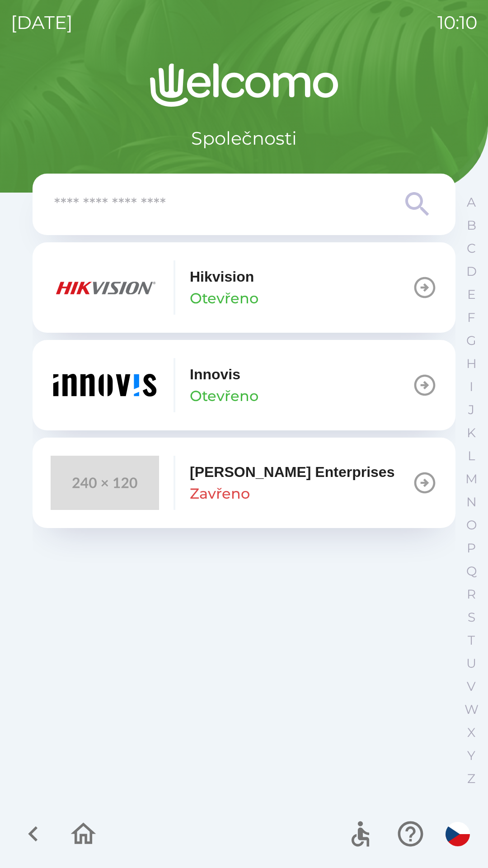  I want to click on p: B, so click(472, 226).